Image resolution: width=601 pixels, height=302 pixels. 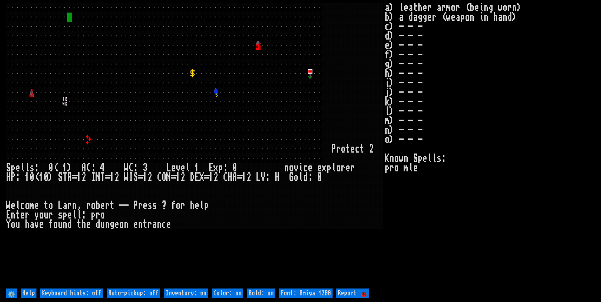 I want to click on div: D, so click(x=192, y=178).